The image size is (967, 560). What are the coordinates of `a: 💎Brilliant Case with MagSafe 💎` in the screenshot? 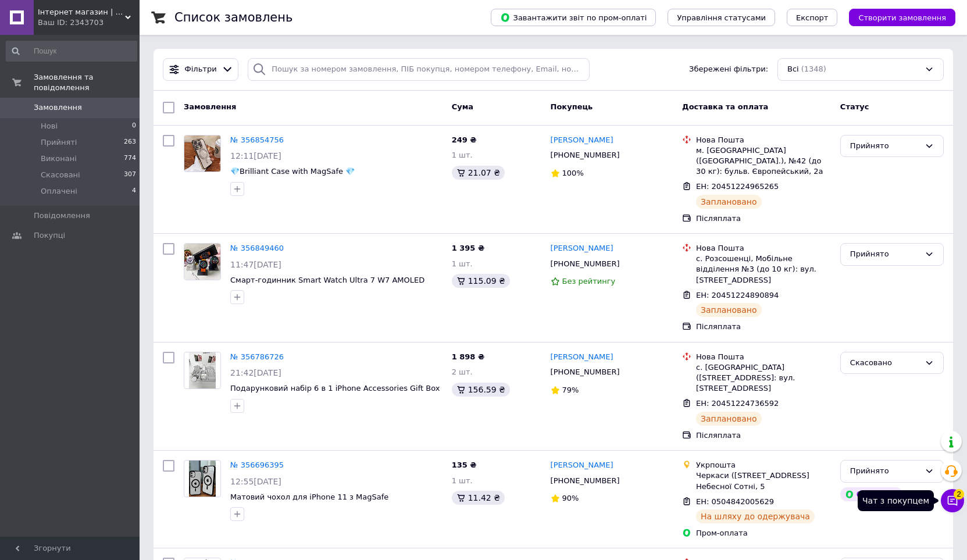 It's located at (293, 171).